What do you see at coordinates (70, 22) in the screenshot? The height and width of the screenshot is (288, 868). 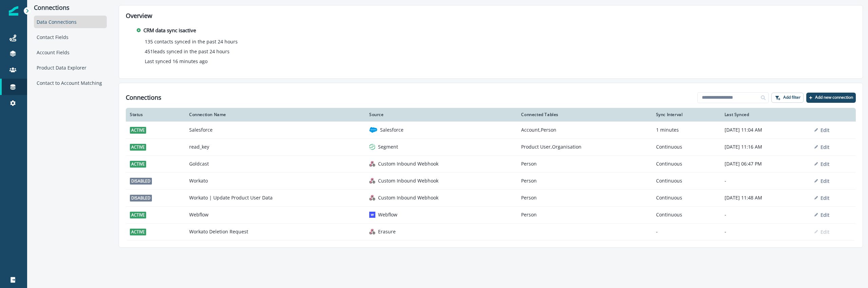 I see `div: Data Connections` at bounding box center [70, 22].